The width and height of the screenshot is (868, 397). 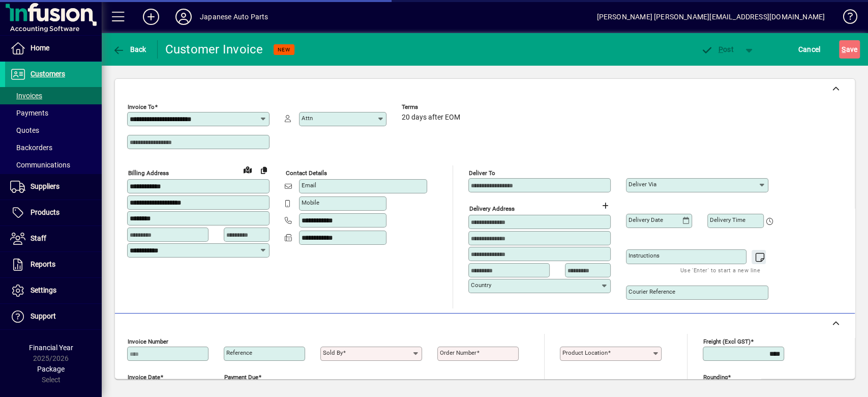 I want to click on mat-label: Order number, so click(x=458, y=353).